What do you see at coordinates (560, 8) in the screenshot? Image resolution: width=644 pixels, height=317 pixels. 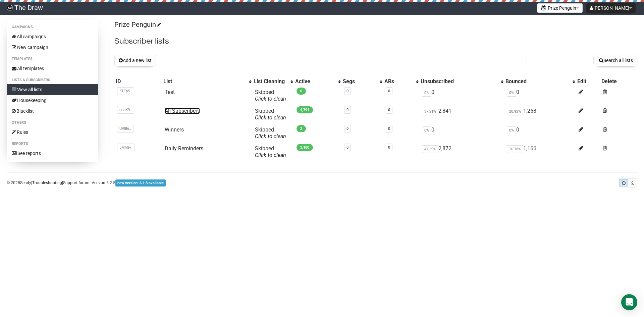 I see `button: Prize Penguin` at bounding box center [560, 8].